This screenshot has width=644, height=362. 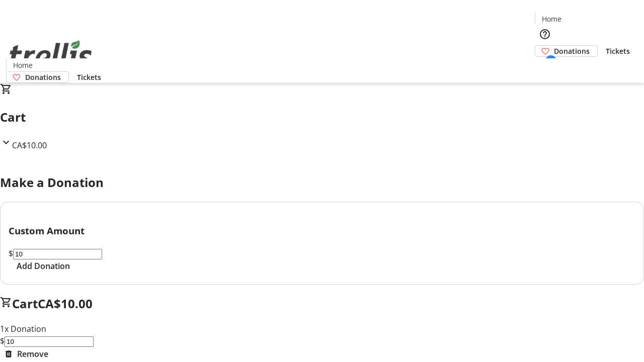 What do you see at coordinates (33, 354) in the screenshot?
I see `span: Remove` at bounding box center [33, 354].